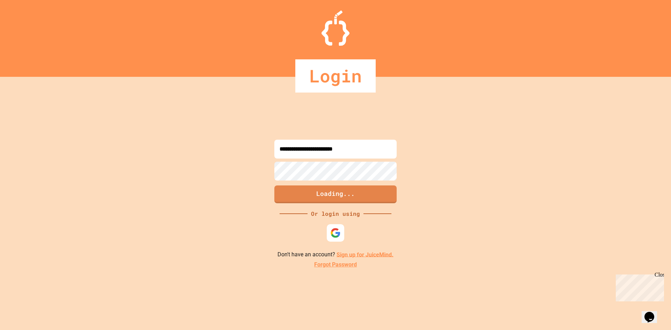 This screenshot has height=330, width=671. What do you see at coordinates (336, 214) in the screenshot?
I see `div: Or login using` at bounding box center [336, 214].